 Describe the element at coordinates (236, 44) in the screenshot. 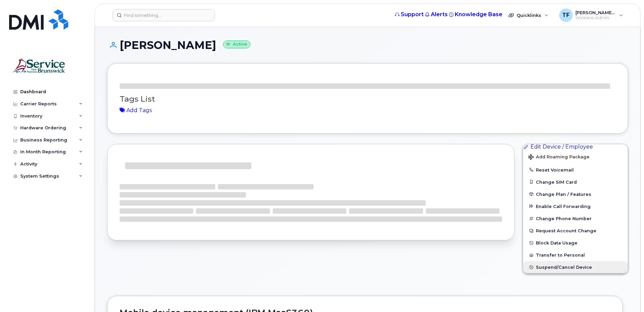

I see `small: Active` at that location.